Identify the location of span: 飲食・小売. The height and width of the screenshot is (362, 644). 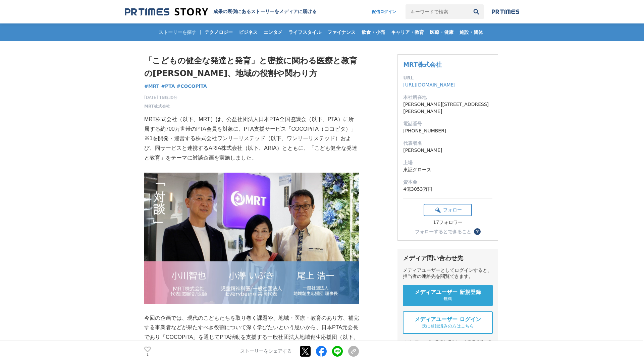
(374, 32).